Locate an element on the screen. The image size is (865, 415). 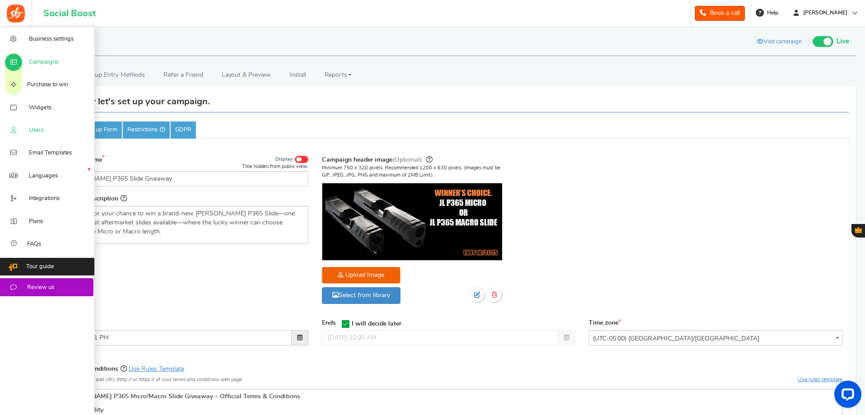
a: Restrictions is located at coordinates (146, 130).